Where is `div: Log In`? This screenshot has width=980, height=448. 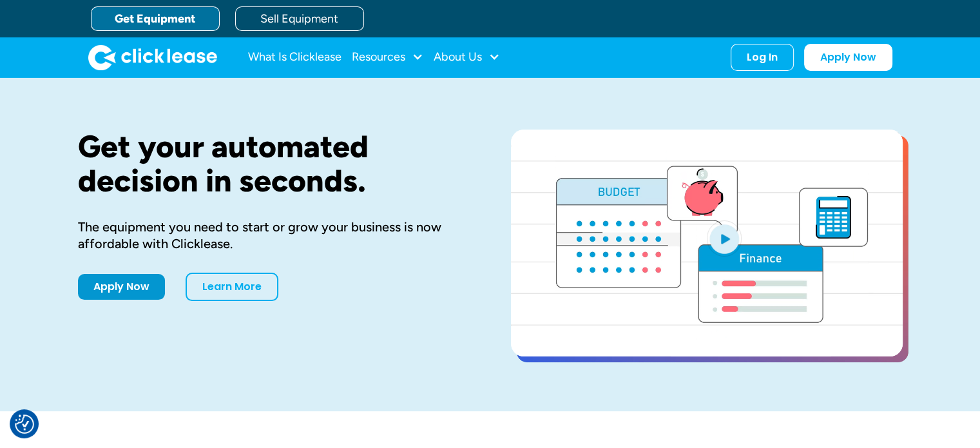 div: Log In is located at coordinates (763, 57).